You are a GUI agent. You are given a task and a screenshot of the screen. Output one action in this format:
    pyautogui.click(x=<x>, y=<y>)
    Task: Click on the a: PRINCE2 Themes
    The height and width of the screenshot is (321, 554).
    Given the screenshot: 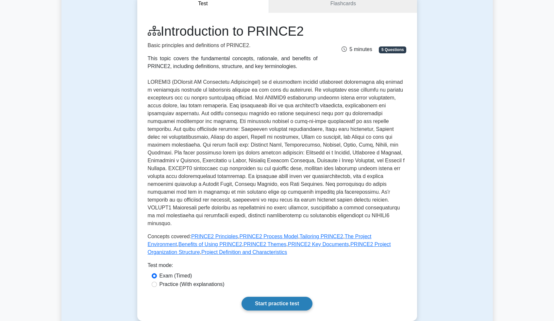 What is the action you would take?
    pyautogui.click(x=265, y=244)
    